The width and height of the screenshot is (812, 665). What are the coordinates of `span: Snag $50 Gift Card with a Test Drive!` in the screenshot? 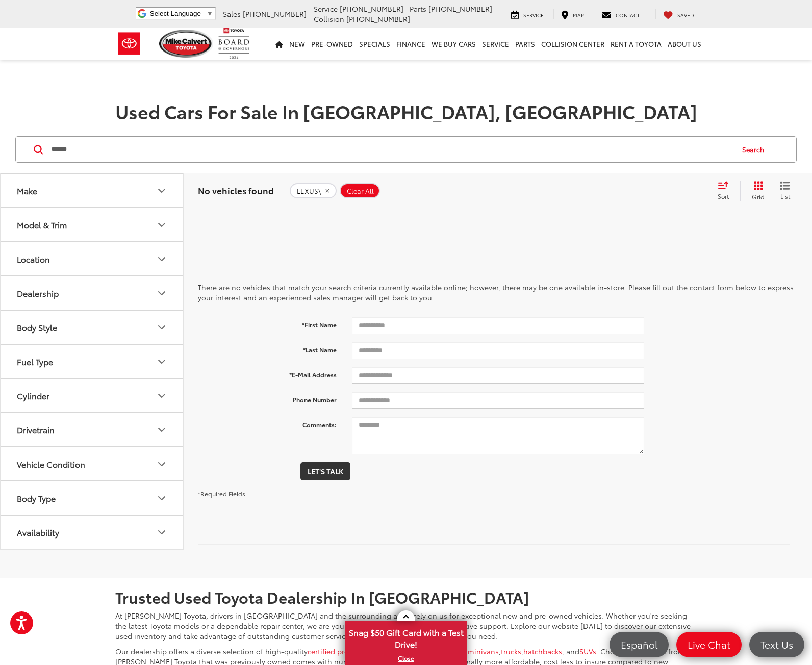 It's located at (406, 637).